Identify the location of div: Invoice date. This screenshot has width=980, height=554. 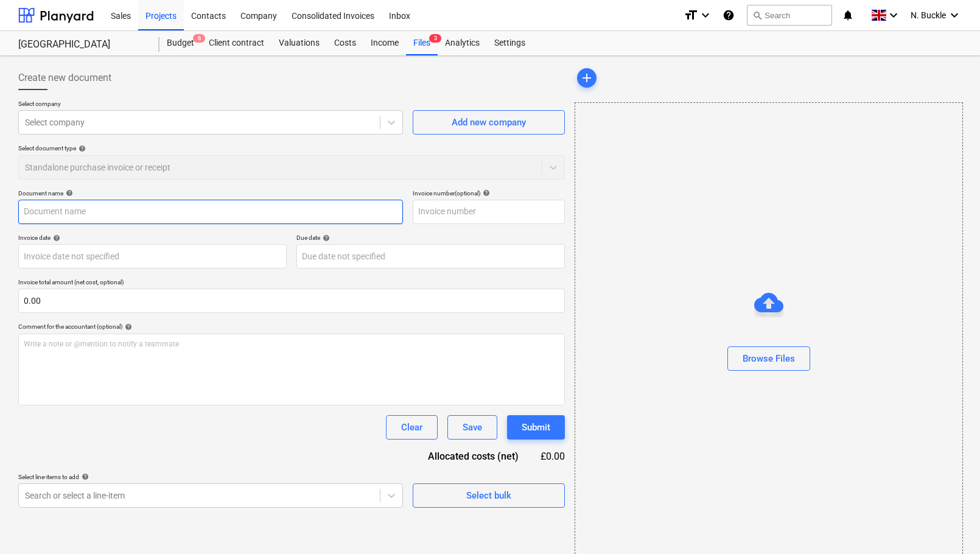
(152, 237).